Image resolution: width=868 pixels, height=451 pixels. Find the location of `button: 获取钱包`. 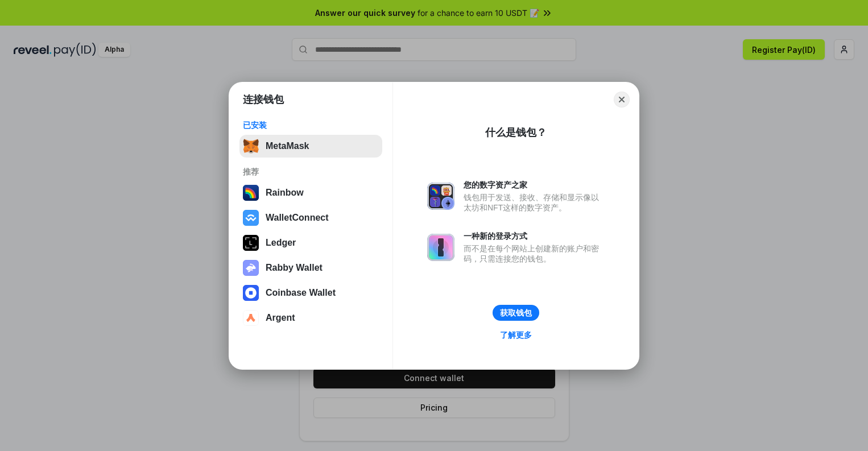

button: 获取钱包 is located at coordinates (516, 313).